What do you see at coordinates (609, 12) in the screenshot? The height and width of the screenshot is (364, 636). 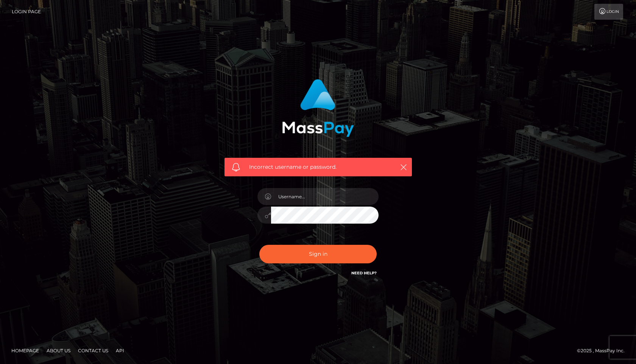 I see `a: Login` at bounding box center [609, 12].